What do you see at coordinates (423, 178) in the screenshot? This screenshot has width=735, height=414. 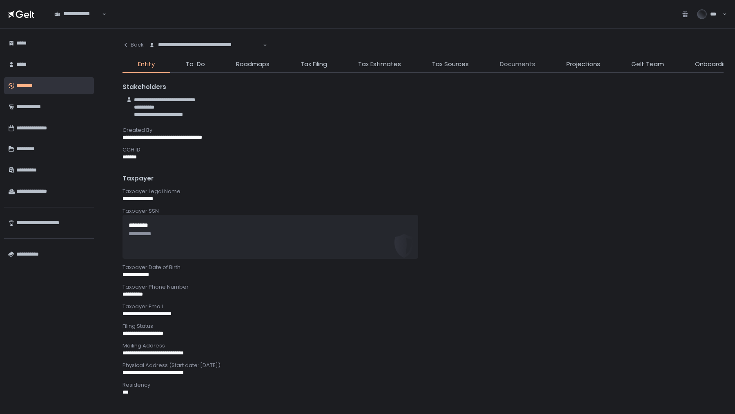 I see `div: Taxpayer` at bounding box center [423, 178].